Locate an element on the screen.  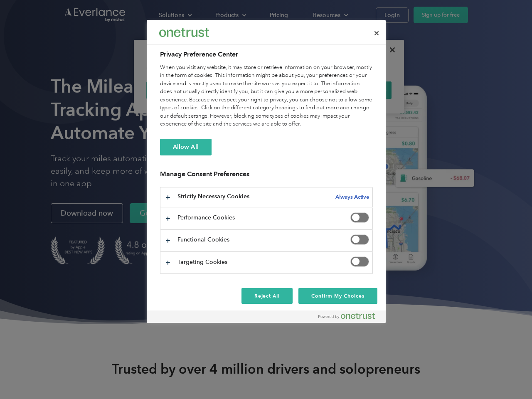
button: Allow All is located at coordinates (186, 147).